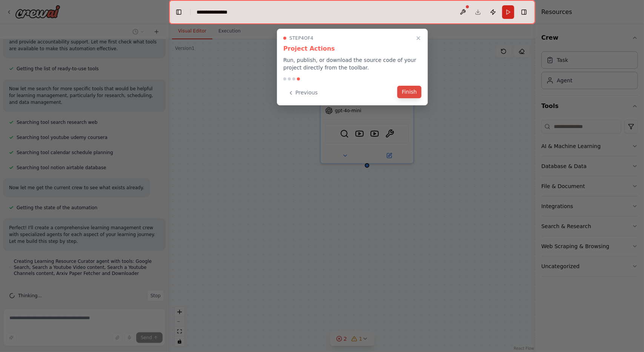 The height and width of the screenshot is (352, 644). I want to click on button: Finish, so click(409, 92).